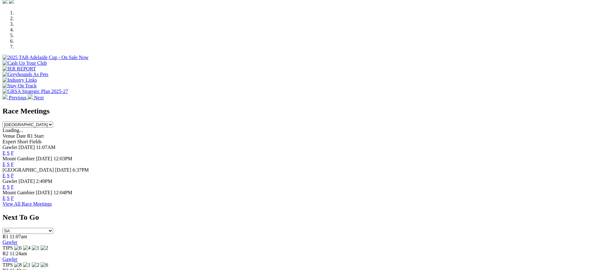  I want to click on a: Previous, so click(15, 97).